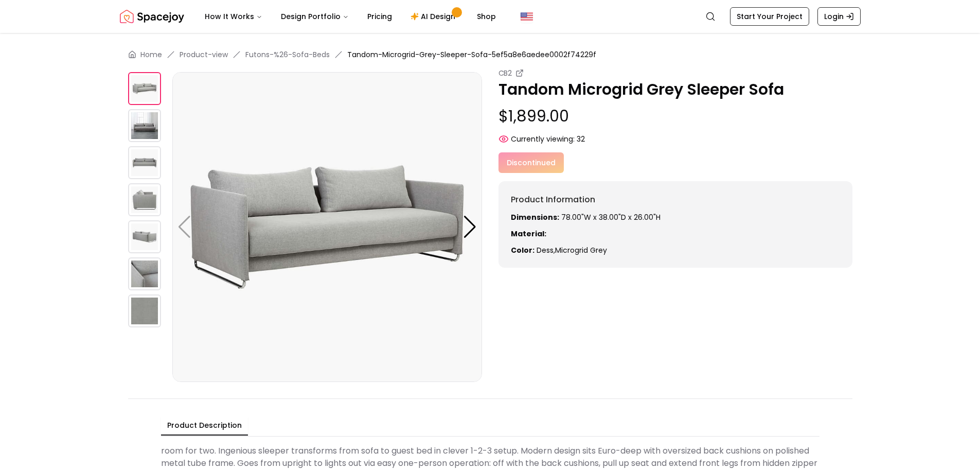 This screenshot has width=980, height=469. I want to click on a: Login, so click(839, 17).